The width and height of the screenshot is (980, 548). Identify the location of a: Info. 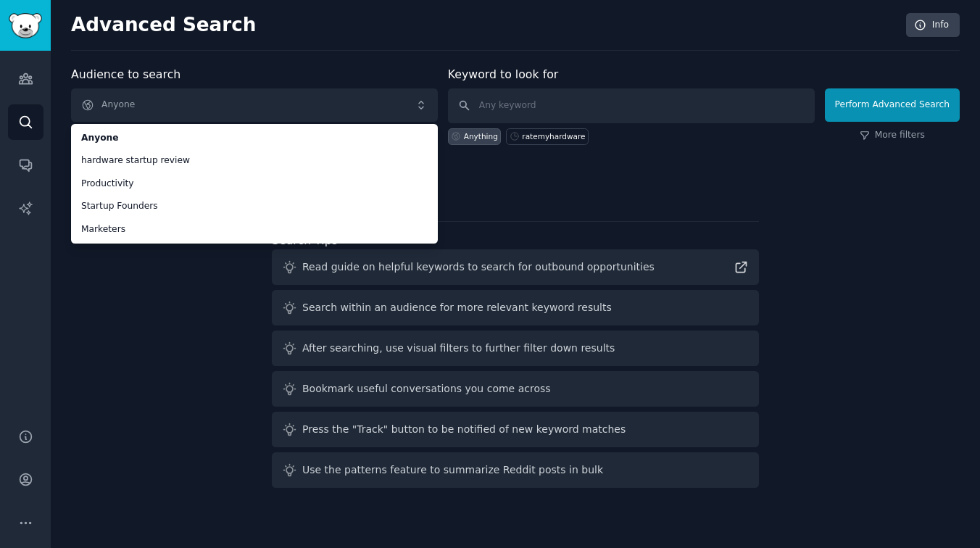
(933, 26).